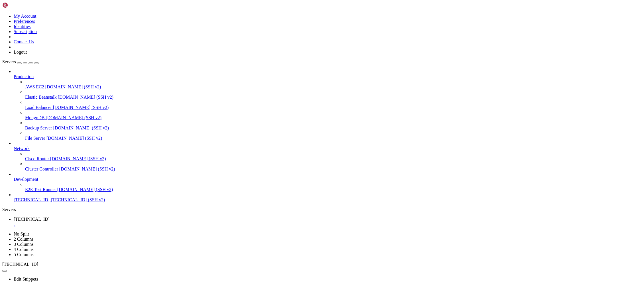 The height and width of the screenshot is (282, 644). Describe the element at coordinates (328, 77) in the screenshot. I see `a: Production` at that location.